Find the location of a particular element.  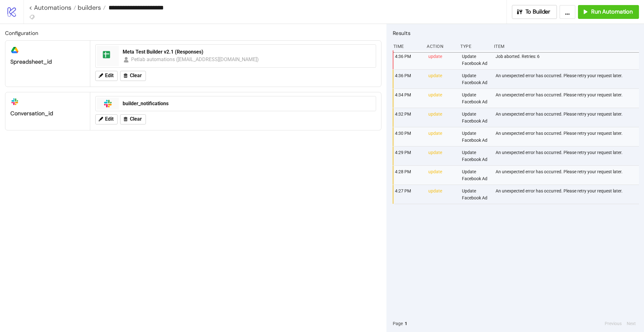

div: 4:27 PM is located at coordinates (409, 194).